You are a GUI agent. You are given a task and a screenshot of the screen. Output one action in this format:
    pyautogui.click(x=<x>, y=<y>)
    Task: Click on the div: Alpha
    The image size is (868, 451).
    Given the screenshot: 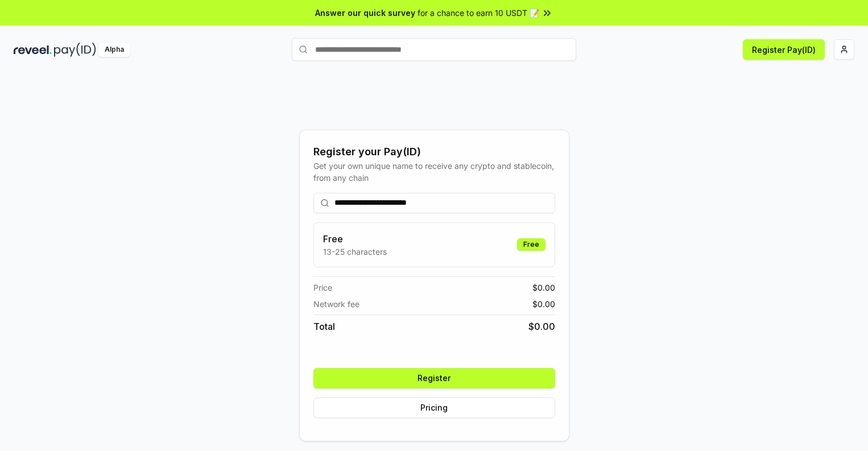 What is the action you would take?
    pyautogui.click(x=115, y=49)
    